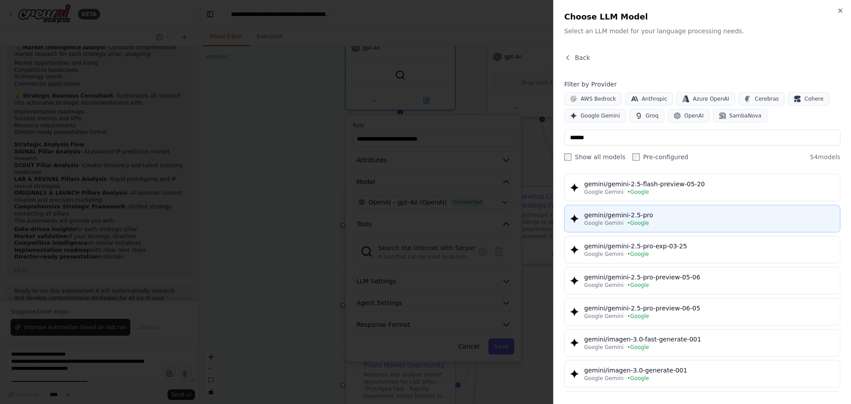 Image resolution: width=851 pixels, height=404 pixels. What do you see at coordinates (711, 99) in the screenshot?
I see `span: Azure OpenAI` at bounding box center [711, 99].